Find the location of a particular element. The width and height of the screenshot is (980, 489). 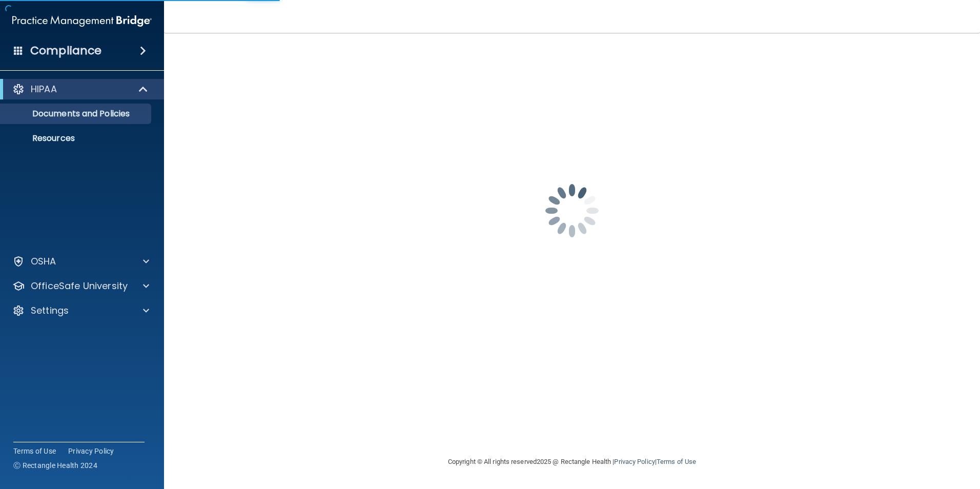

p: OfficeSafe University is located at coordinates (79, 286).